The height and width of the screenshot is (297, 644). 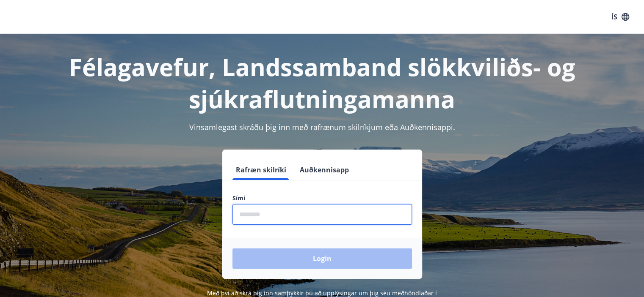 What do you see at coordinates (324, 170) in the screenshot?
I see `button: Auðkennisapp` at bounding box center [324, 170].